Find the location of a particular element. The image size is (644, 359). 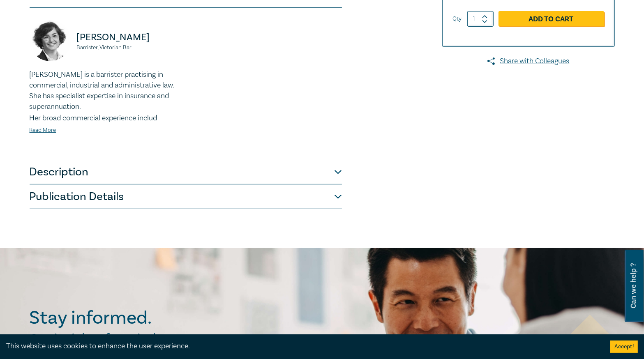

button: Accept cookies is located at coordinates (624, 346).